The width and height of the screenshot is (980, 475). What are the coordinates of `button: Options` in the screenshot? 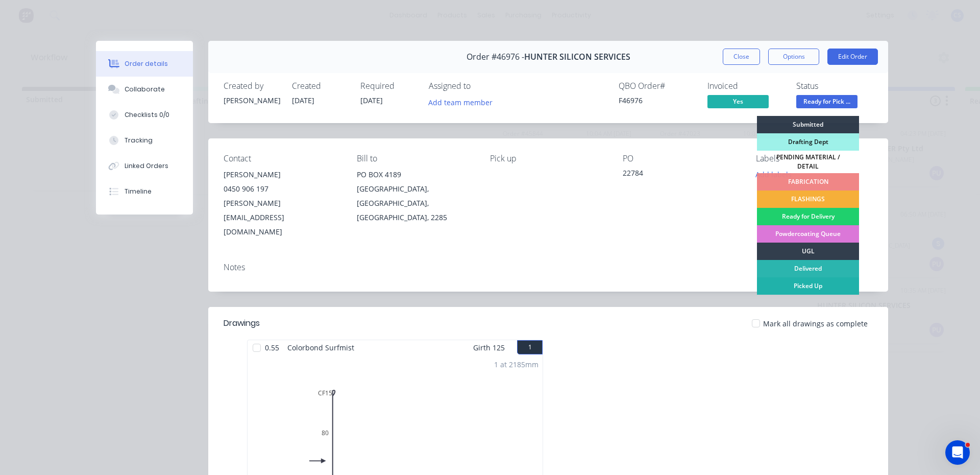 It's located at (794, 57).